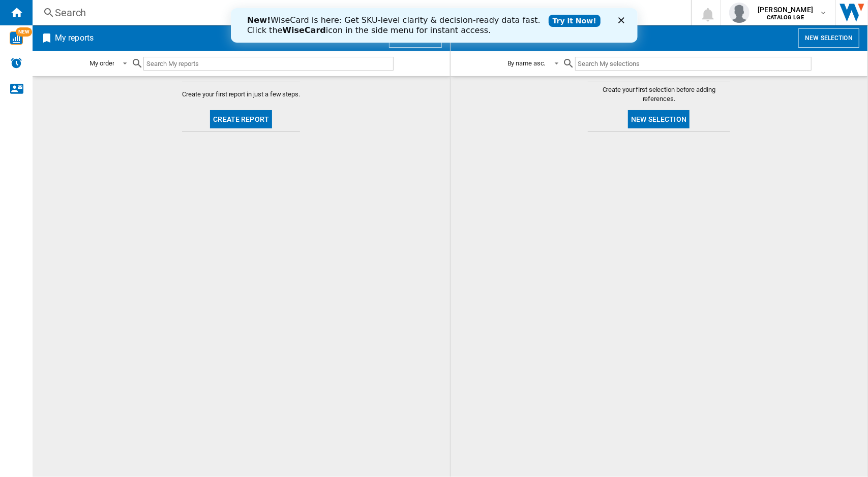 The height and width of the screenshot is (477, 868). I want to click on input: Search My reports, so click(268, 64).